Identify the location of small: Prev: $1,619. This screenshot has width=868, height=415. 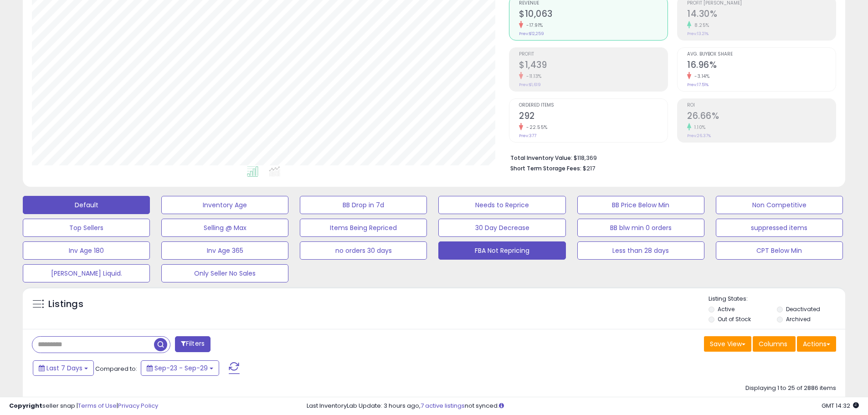
(530, 85).